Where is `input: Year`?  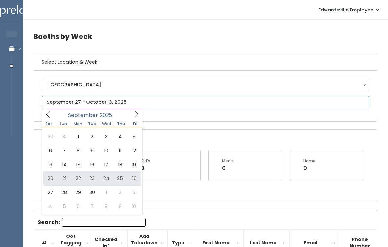
input: Year is located at coordinates (108, 115).